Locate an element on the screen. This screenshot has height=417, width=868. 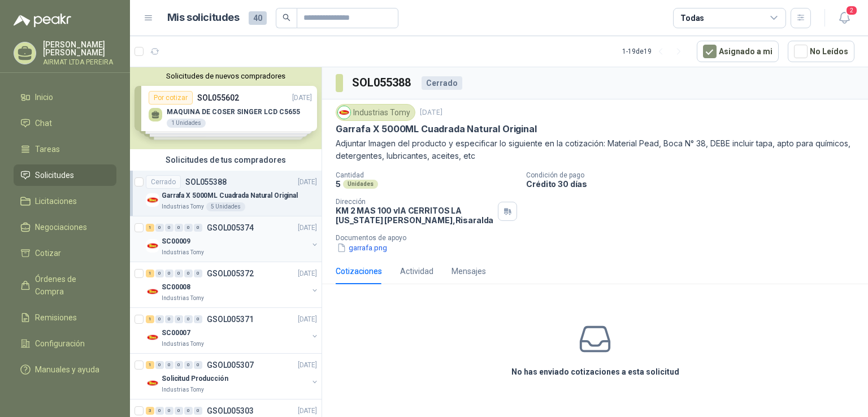
div: 1 - 19 de 19 is located at coordinates (654, 51).